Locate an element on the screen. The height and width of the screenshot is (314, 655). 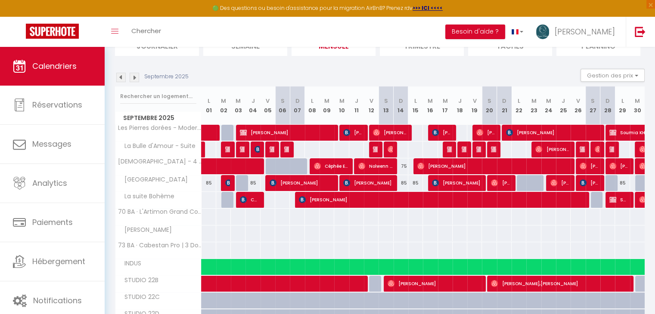
th: 17 is located at coordinates (445, 105).